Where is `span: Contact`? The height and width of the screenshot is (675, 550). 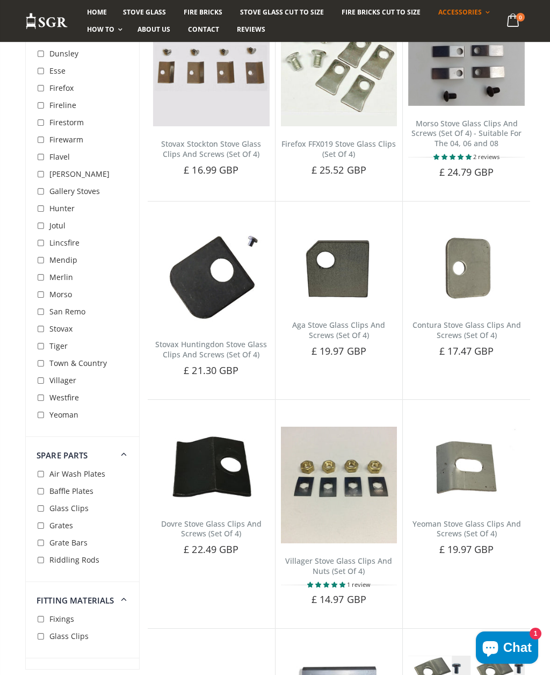 span: Contact is located at coordinates (204, 29).